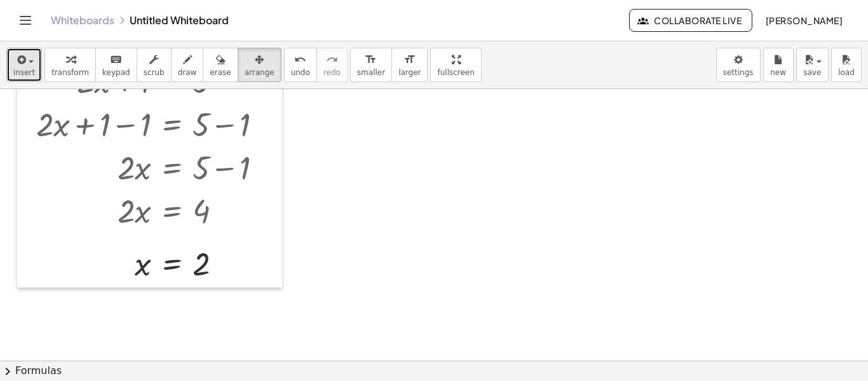 The image size is (868, 381). I want to click on button: insert, so click(24, 65).